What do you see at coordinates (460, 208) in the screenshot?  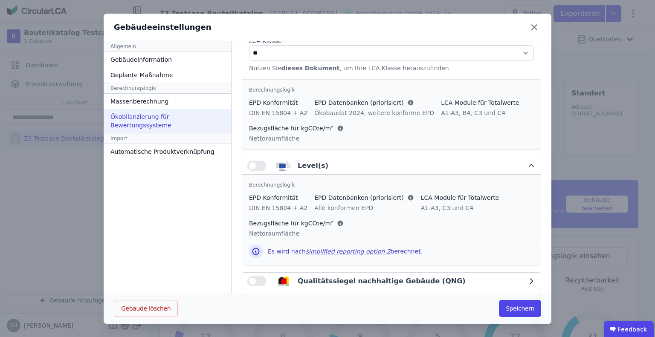 I see `div: A1-A3, C3 und C4` at bounding box center [460, 208].